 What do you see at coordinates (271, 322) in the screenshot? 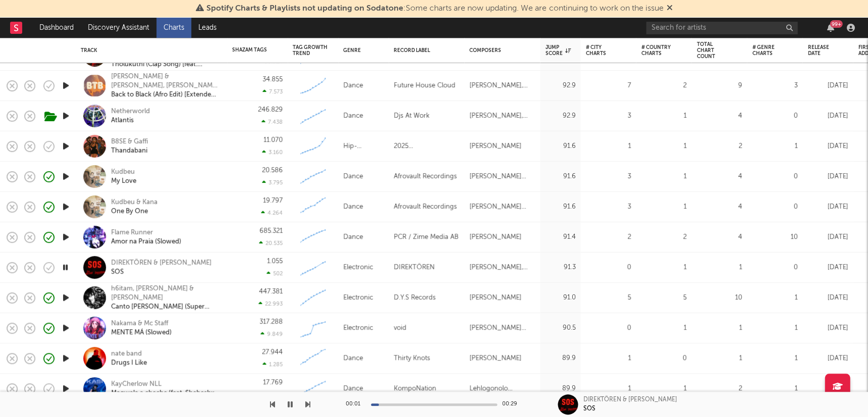
I see `div: 317.288` at bounding box center [271, 322].